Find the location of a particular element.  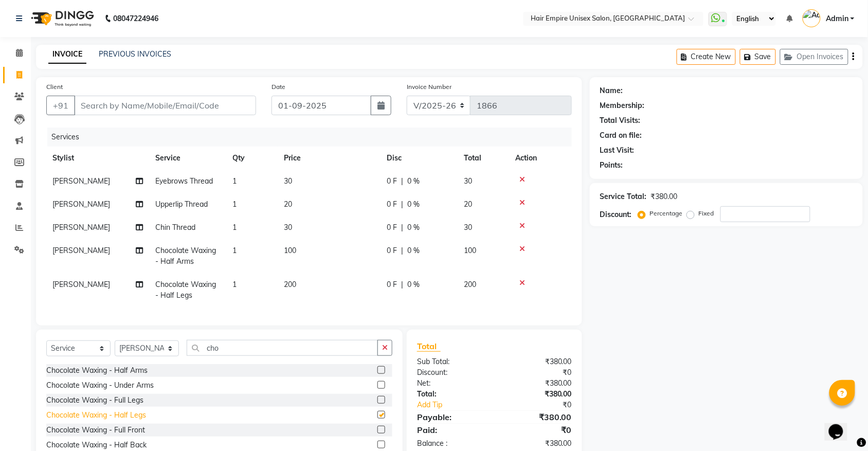

label: Date is located at coordinates (278, 87).